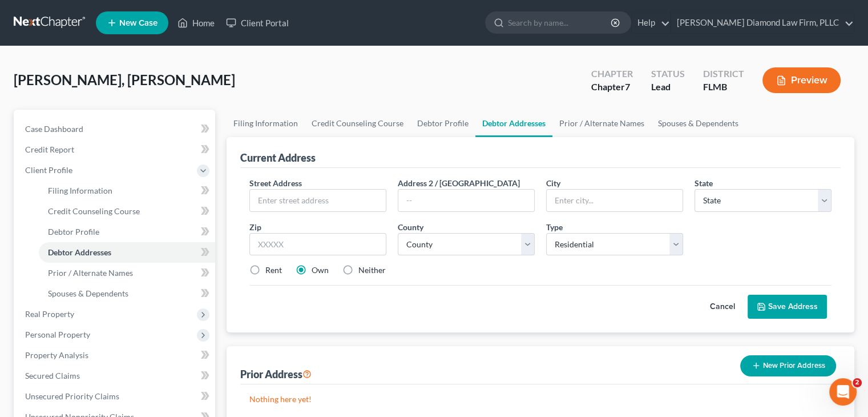 This screenshot has height=417, width=868. Describe the element at coordinates (724, 74) in the screenshot. I see `div: District` at that location.